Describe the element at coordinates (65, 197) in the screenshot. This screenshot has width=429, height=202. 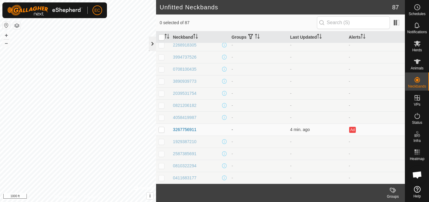
I see `a: Privacy Policy` at that location.